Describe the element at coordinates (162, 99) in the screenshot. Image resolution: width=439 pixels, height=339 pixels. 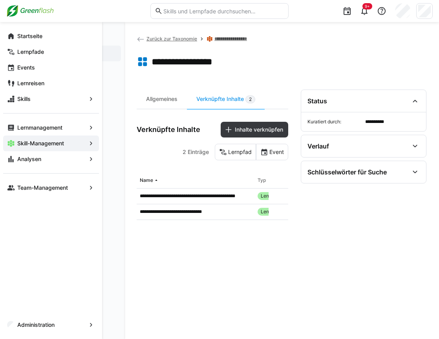
I see `div: Allgemeines` at that location.